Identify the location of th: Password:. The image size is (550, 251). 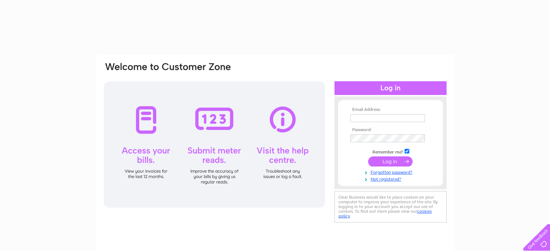
(390, 130).